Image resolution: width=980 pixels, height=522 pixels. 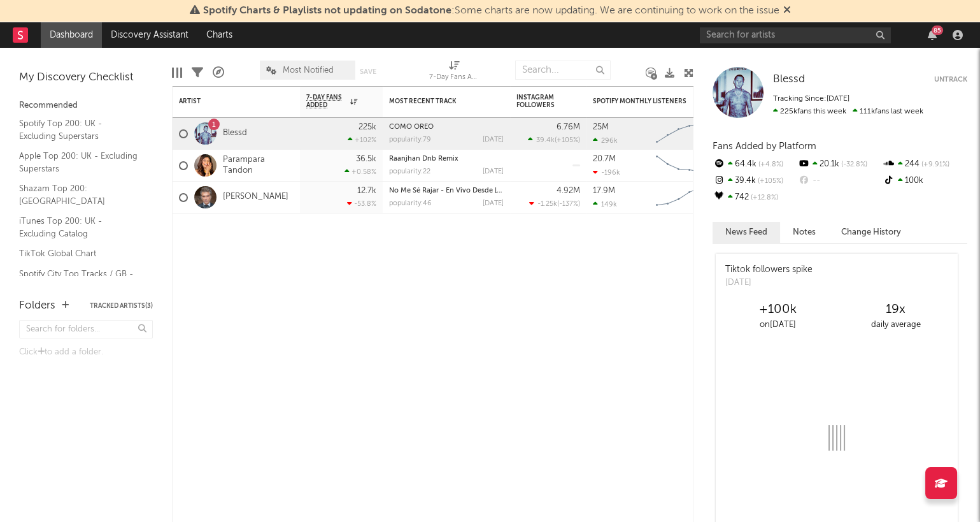 What do you see at coordinates (177, 73) in the screenshot?
I see `div: Edit Columns` at bounding box center [177, 73].